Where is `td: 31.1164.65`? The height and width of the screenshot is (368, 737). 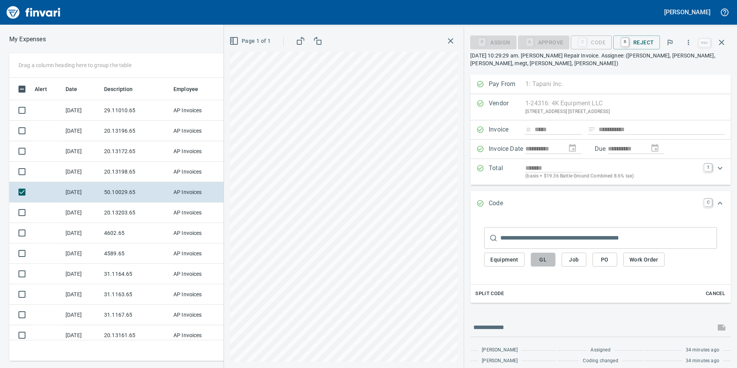 td: 31.1164.65 is located at coordinates (136, 274).